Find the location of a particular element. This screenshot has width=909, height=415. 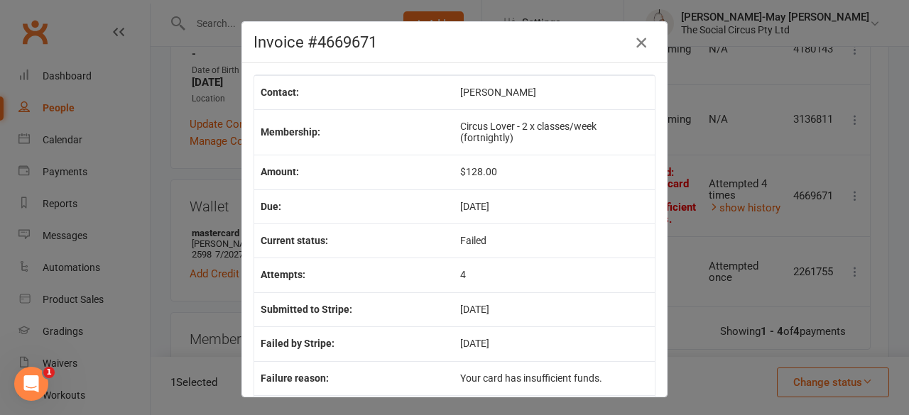

td: $128.00 is located at coordinates (554, 172).